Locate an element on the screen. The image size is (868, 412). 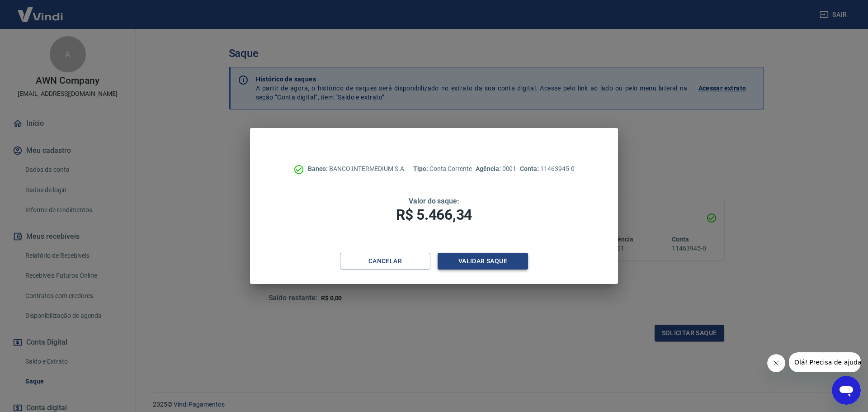
p: BANCO INTERMEDIUM S.A. is located at coordinates (357, 169).